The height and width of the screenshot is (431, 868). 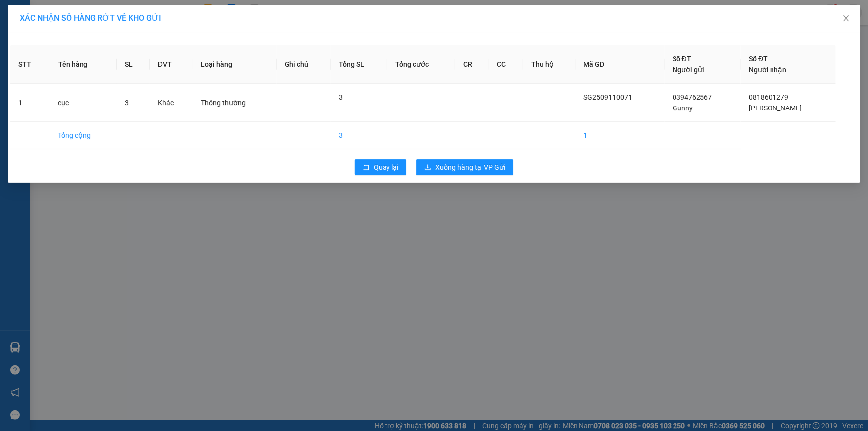 I want to click on button: rollbackQuay lại, so click(x=381, y=167).